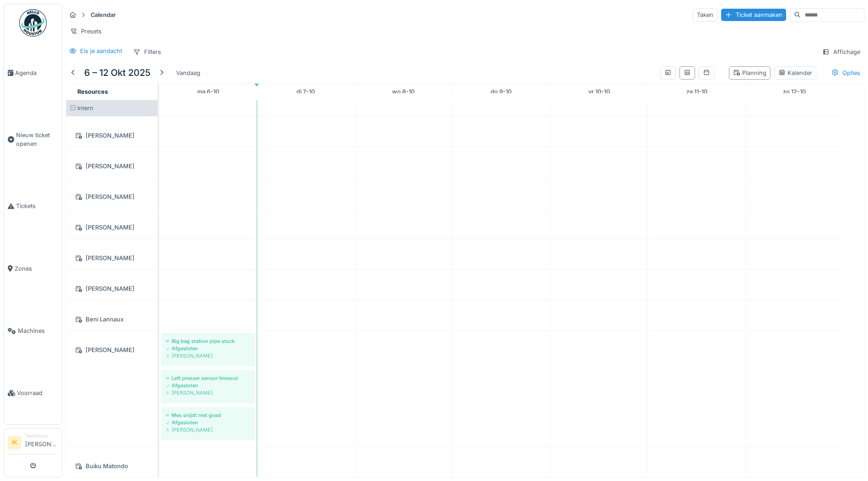 This screenshot has width=868, height=481. I want to click on span: Agenda, so click(36, 73).